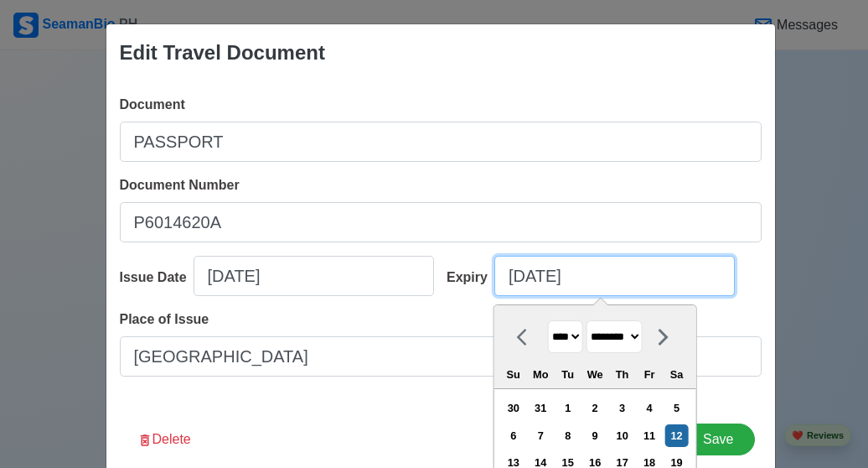  I want to click on input: Ex: Passport, so click(440, 142).